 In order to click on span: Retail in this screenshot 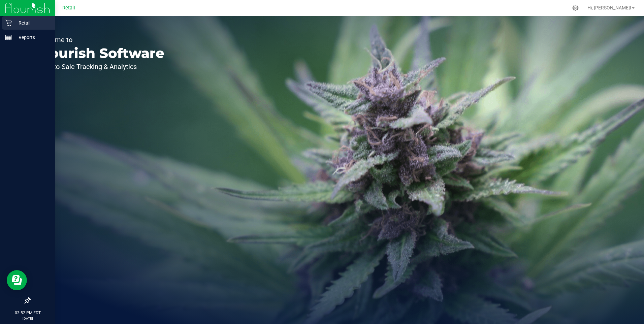, I will do `click(69, 8)`.